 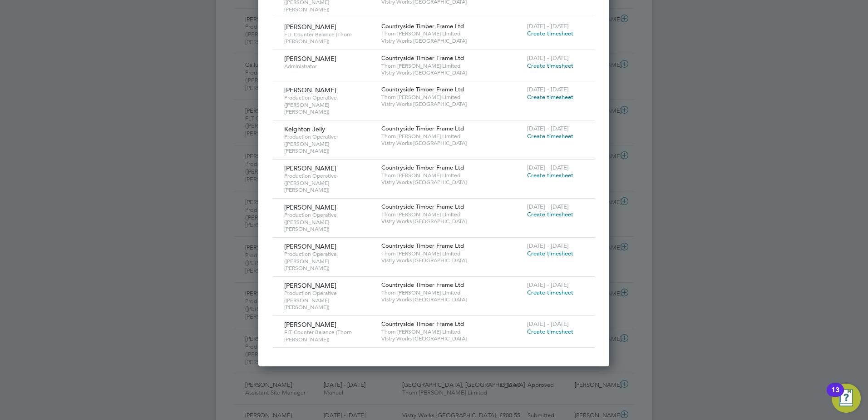 What do you see at coordinates (329, 66) in the screenshot?
I see `span: Administrator` at bounding box center [329, 66].